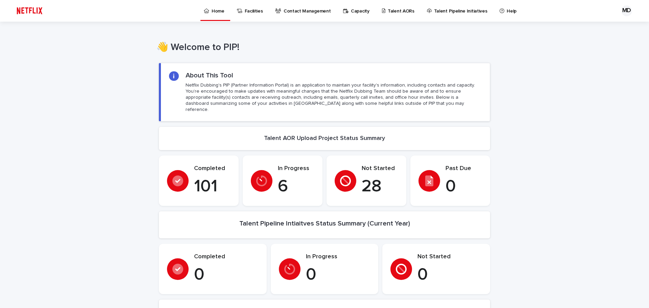 The height and width of the screenshot is (308, 649). What do you see at coordinates (29, 11) in the screenshot?
I see `img: ifQbXi3ZQGMSEF7WDB7W` at bounding box center [29, 11].